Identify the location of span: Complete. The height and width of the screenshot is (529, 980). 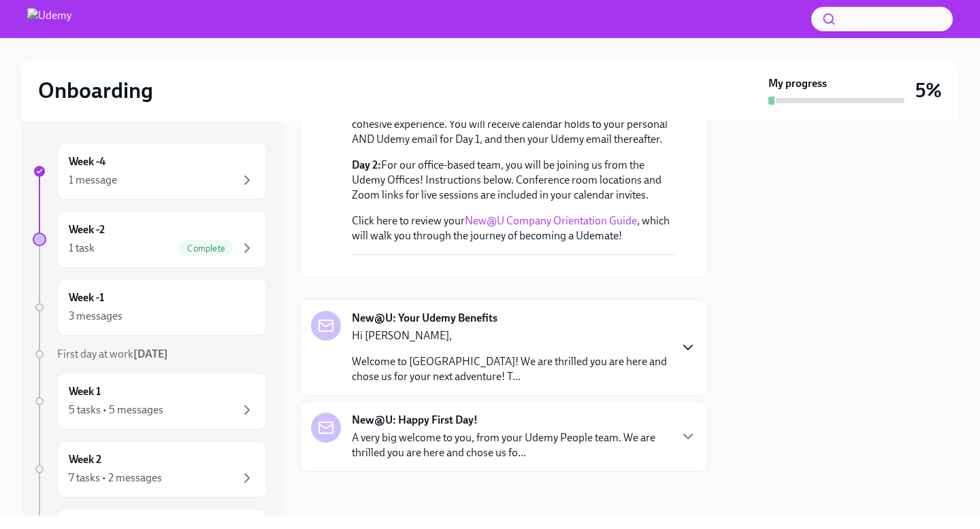
(207, 248).